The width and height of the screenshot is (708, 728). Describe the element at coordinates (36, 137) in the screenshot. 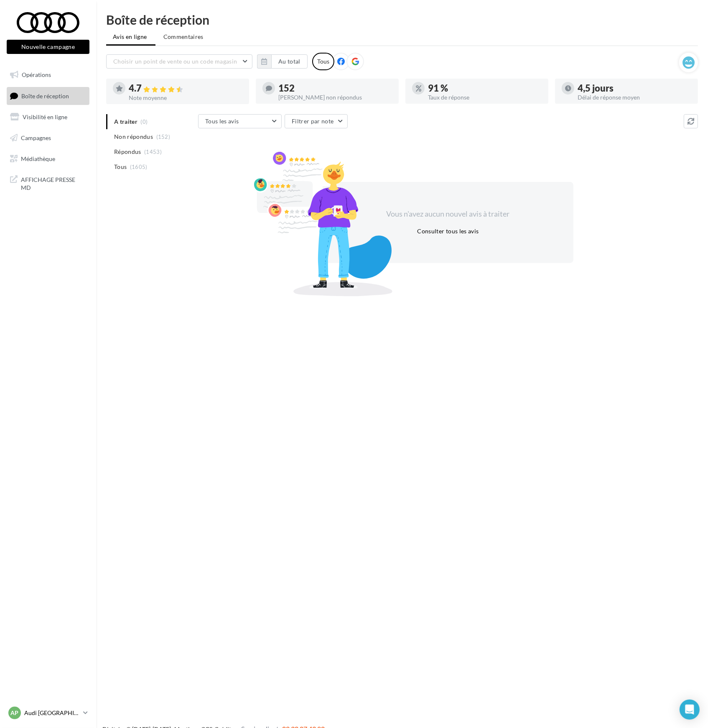

I see `span: Campagnes` at that location.